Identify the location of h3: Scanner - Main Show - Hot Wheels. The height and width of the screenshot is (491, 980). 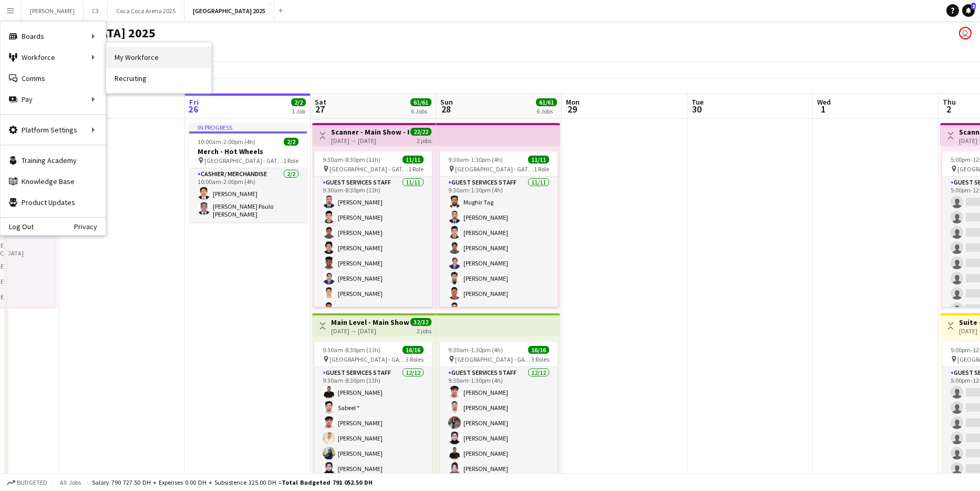
(370, 132).